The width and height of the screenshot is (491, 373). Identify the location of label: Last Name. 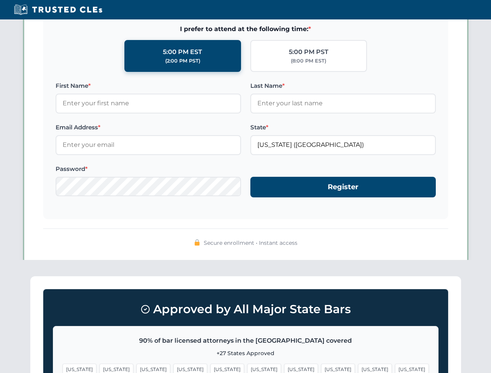
(343, 86).